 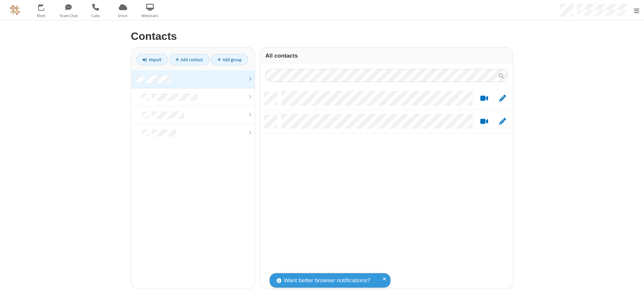 What do you see at coordinates (322, 36) in the screenshot?
I see `h2: Contacts` at bounding box center [322, 36].